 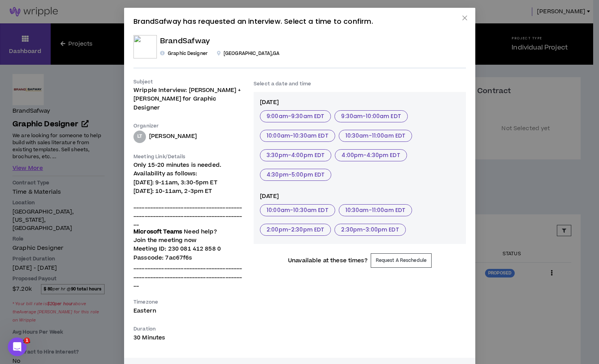 What do you see at coordinates (146, 125) in the screenshot?
I see `label: Organizer` at bounding box center [146, 125].